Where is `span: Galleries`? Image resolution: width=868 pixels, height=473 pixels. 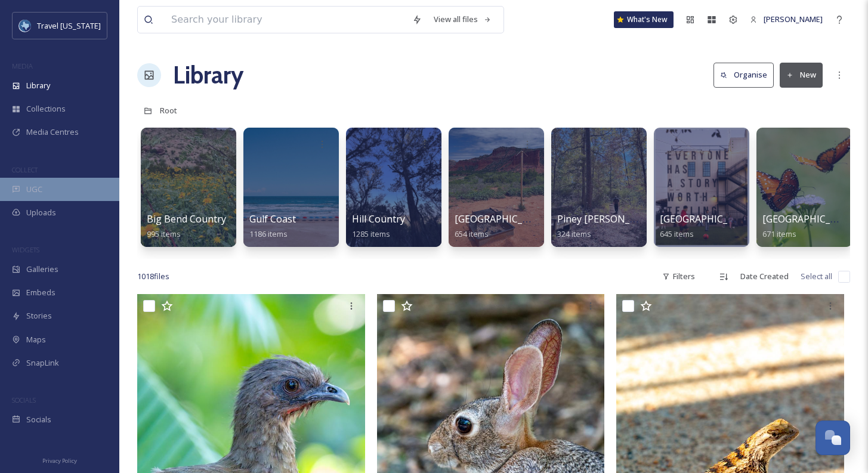
span: Galleries is located at coordinates (42, 269).